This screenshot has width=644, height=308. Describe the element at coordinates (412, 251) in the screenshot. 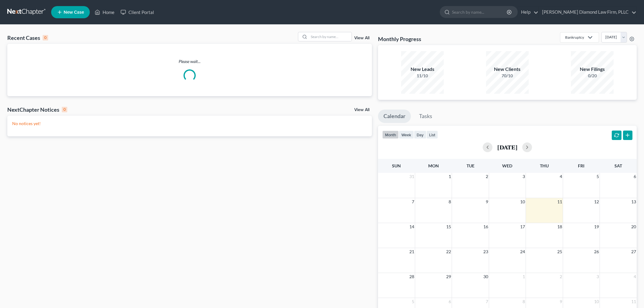

I see `span: 21` at that location.